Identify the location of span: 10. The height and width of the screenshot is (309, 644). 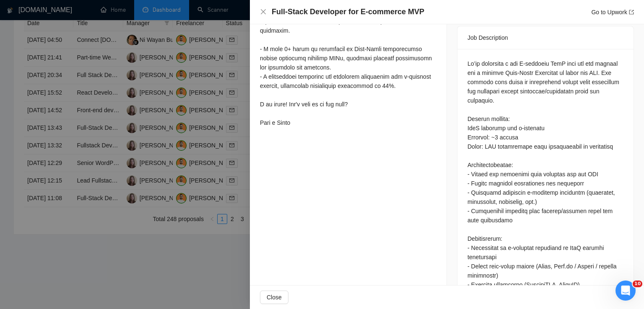
(637, 284).